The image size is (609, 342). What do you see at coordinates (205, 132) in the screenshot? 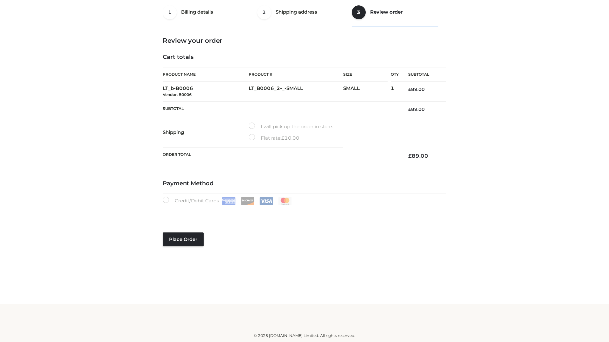
I see `th: Shipping` at bounding box center [205, 132].